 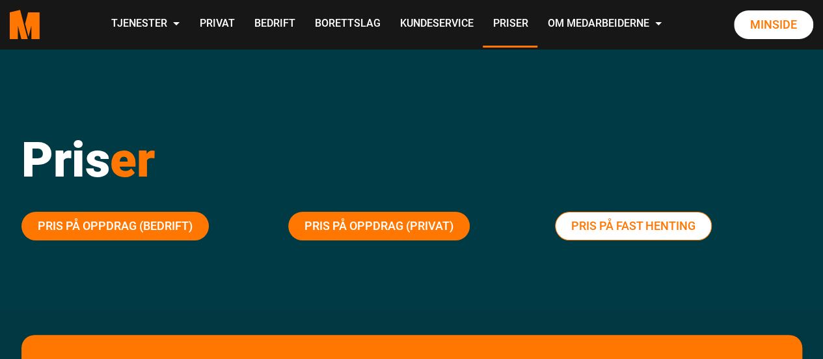 I want to click on a: Pris på oppdrag (Privat), so click(x=379, y=226).